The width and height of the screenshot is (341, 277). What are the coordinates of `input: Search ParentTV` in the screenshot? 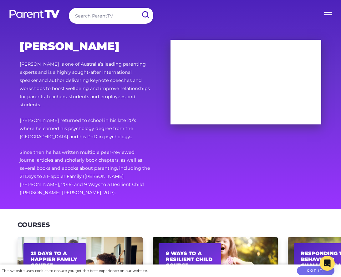 It's located at (111, 16).